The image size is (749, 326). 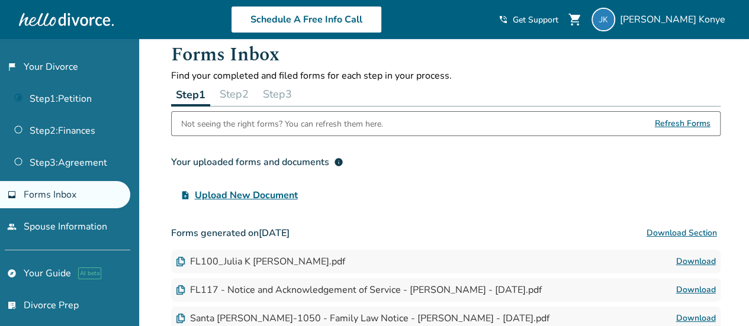 I want to click on p: Find your completed and filed forms for each step in your process., so click(x=446, y=76).